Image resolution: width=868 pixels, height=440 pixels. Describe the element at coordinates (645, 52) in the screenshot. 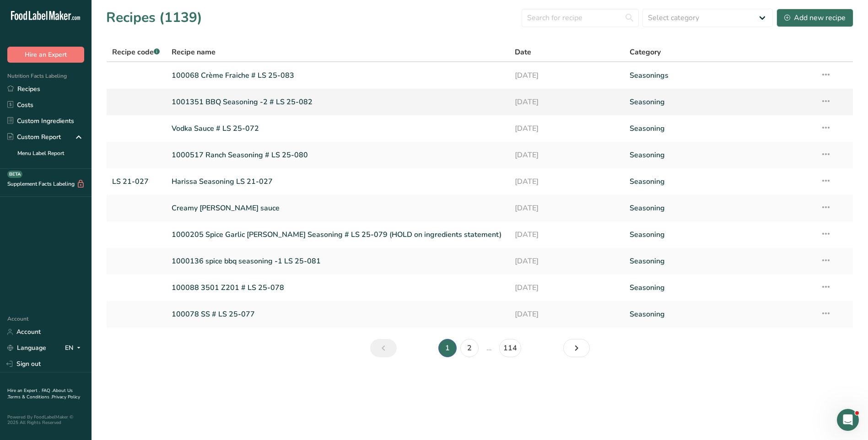

I see `span: Category` at that location.